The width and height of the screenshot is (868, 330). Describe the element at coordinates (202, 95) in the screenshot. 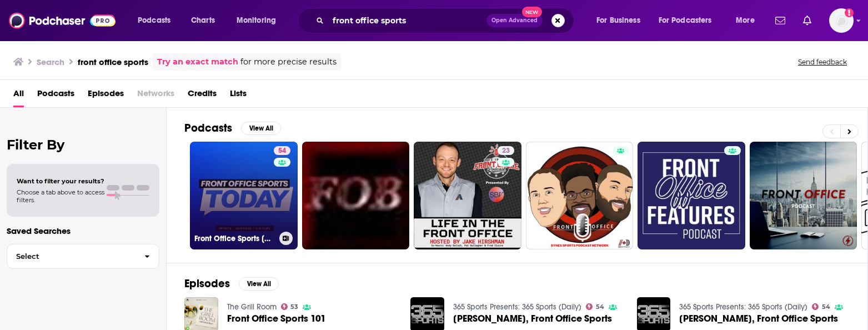

I see `a: Credits` at that location.